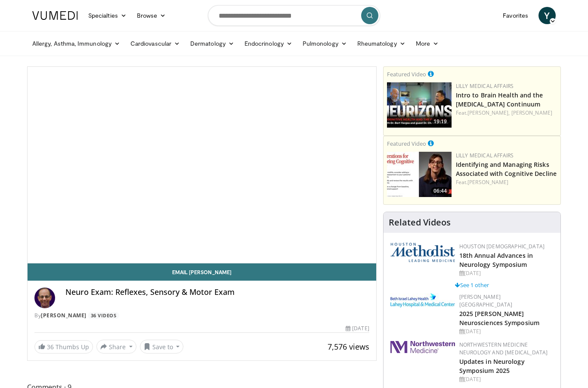 The height and width of the screenshot is (388, 588). What do you see at coordinates (50, 347) in the screenshot?
I see `span: 36` at bounding box center [50, 347].